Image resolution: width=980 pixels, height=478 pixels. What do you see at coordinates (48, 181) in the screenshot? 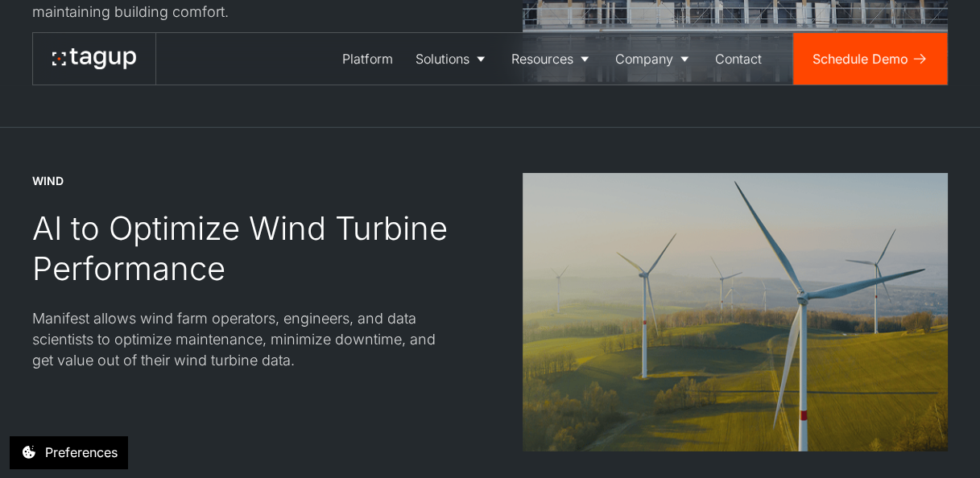
I see `div: WIND` at bounding box center [48, 181].